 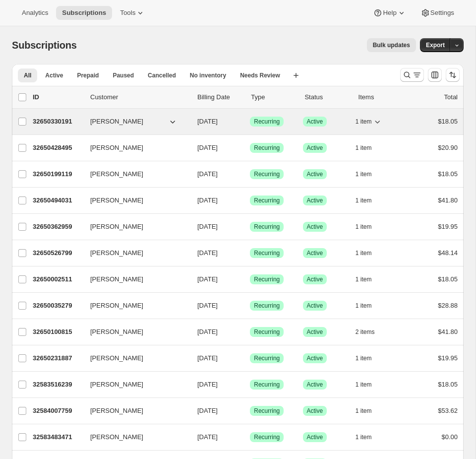 I want to click on span: Tools, so click(x=127, y=13).